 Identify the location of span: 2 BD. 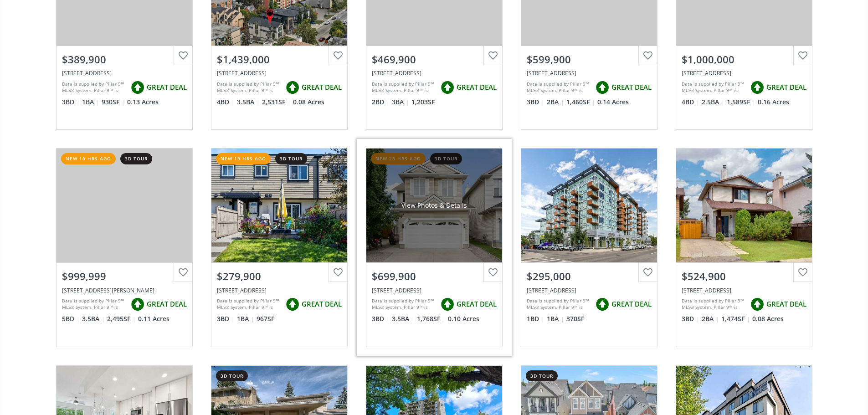
(380, 102).